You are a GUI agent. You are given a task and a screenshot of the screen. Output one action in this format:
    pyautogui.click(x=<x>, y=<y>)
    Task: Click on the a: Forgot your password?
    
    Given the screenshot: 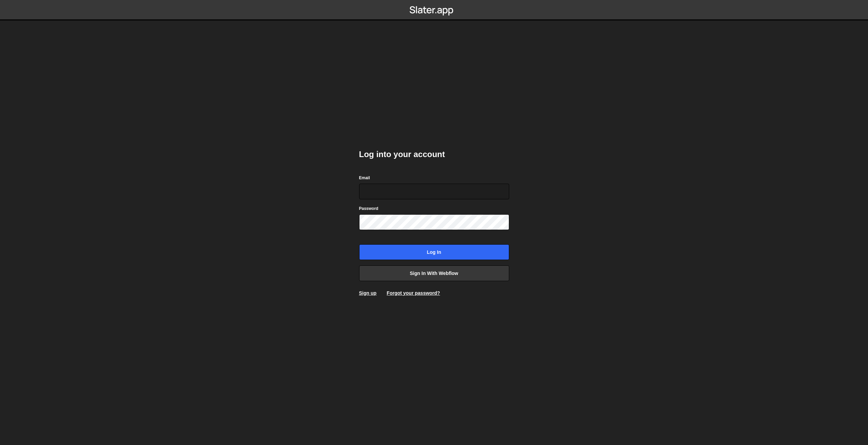 What is the action you would take?
    pyautogui.click(x=413, y=293)
    